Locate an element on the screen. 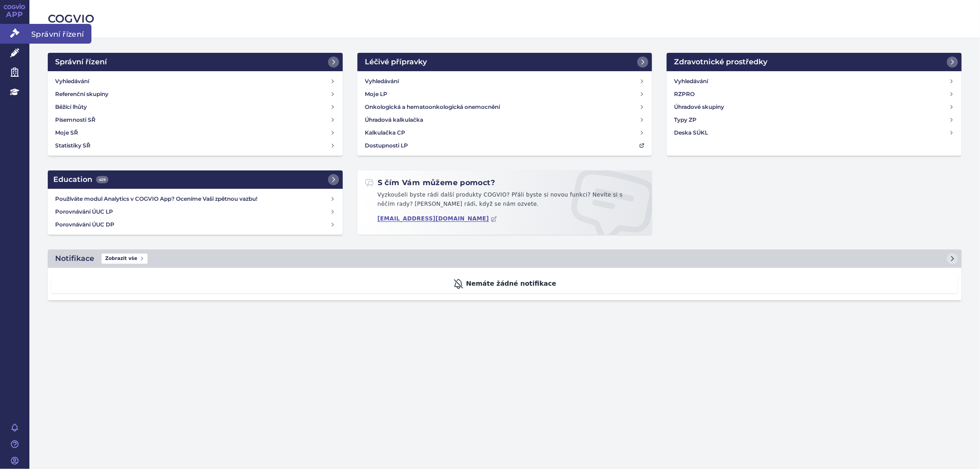 Image resolution: width=980 pixels, height=469 pixels. h4: Písemnosti SŘ is located at coordinates (75, 120).